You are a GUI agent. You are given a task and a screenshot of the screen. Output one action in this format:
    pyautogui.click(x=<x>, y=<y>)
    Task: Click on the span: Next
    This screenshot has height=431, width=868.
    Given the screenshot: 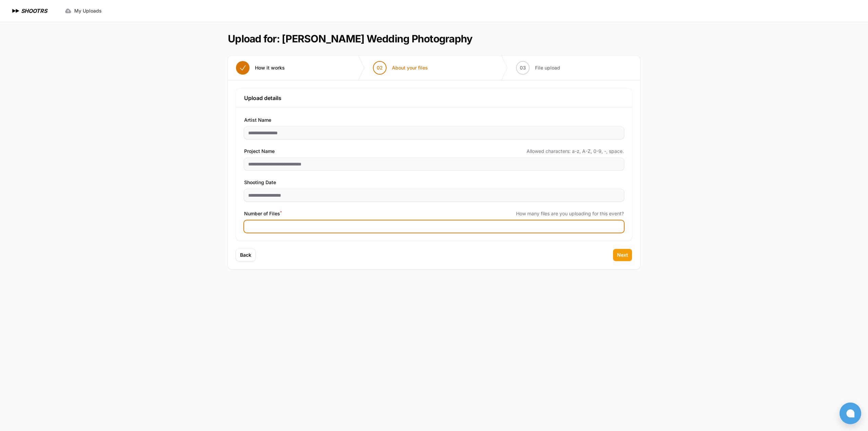 What is the action you would take?
    pyautogui.click(x=623, y=255)
    